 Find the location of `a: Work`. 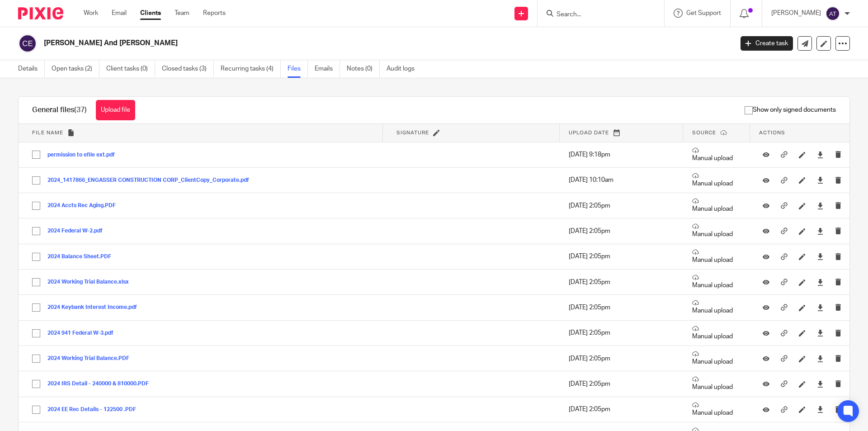

a: Work is located at coordinates (91, 13).